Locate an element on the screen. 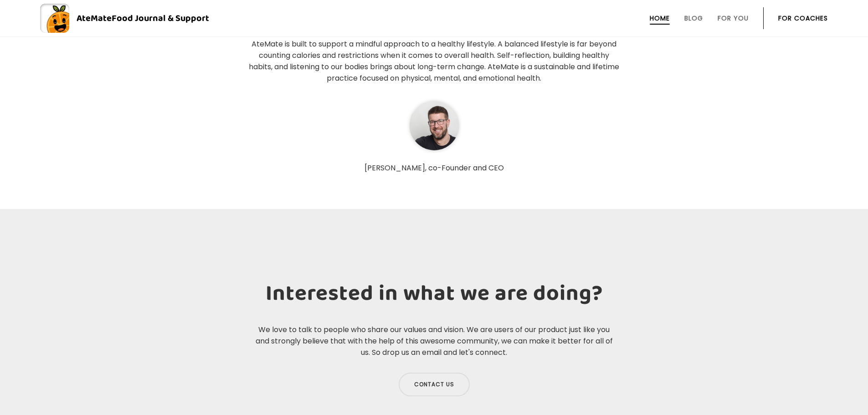 The width and height of the screenshot is (868, 415). a: AteMateFood Journal & Support is located at coordinates (434, 18).